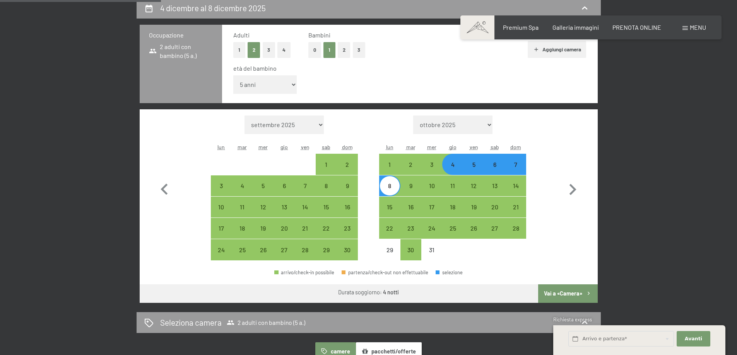  What do you see at coordinates (495, 207) in the screenshot?
I see `div: Sat Dec 20 2025` at bounding box center [495, 207].